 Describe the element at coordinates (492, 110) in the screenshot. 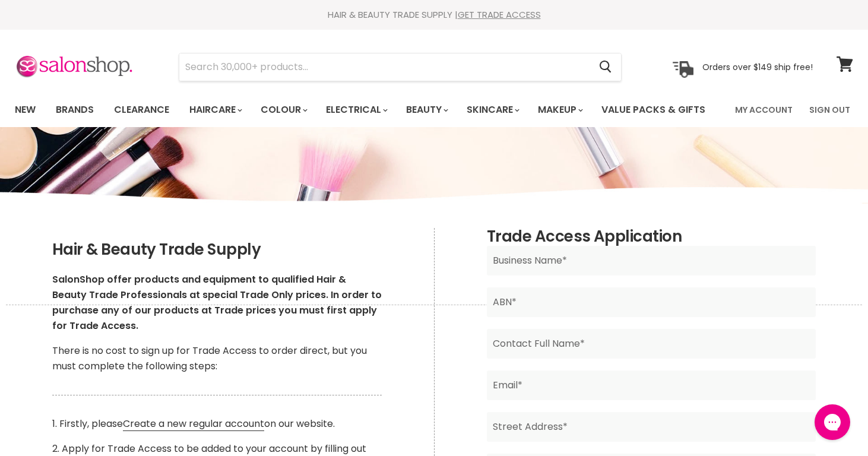

I see `a: Skincare` at that location.